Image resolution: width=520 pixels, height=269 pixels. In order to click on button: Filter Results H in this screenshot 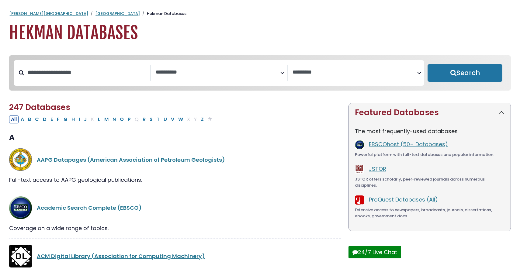, I will do `click(73, 119)`.